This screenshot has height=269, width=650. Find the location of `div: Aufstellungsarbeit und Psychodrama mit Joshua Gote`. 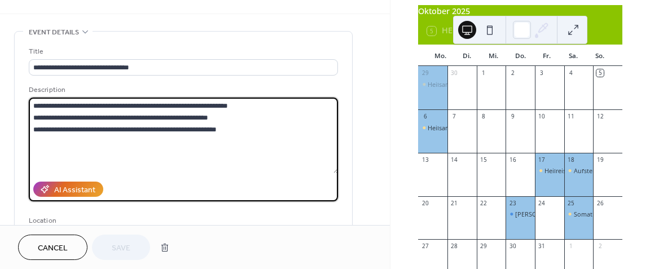

div: Aufstellungsarbeit und Psychodrama mit Joshua Gote is located at coordinates (579, 170).